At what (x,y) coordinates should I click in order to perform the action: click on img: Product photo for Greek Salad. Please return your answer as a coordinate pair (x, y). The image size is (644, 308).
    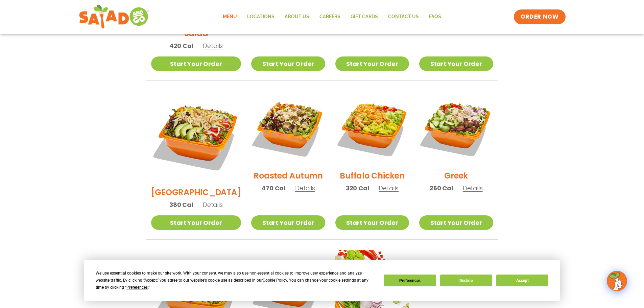
    Looking at the image, I should click on (456, 128).